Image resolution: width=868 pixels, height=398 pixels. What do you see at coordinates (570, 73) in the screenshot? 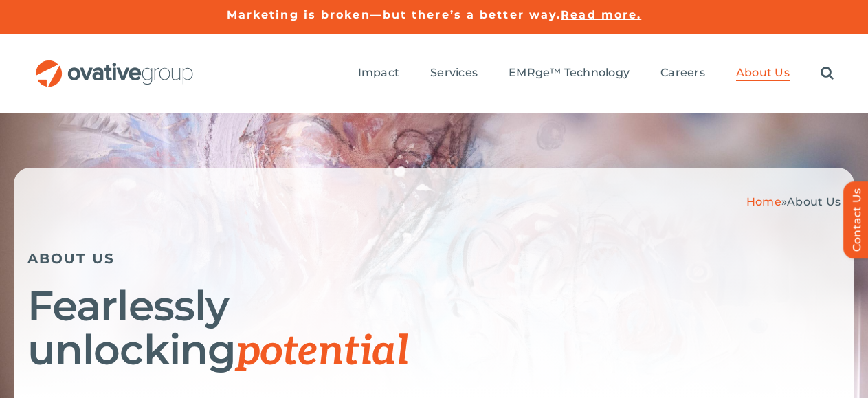
I see `a: EMRge™ Technology` at bounding box center [570, 73].